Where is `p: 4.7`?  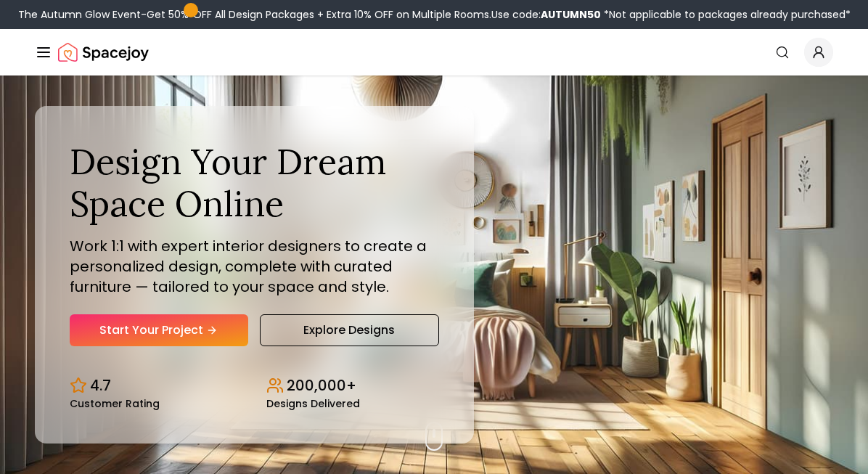
p: 4.7 is located at coordinates (100, 385).